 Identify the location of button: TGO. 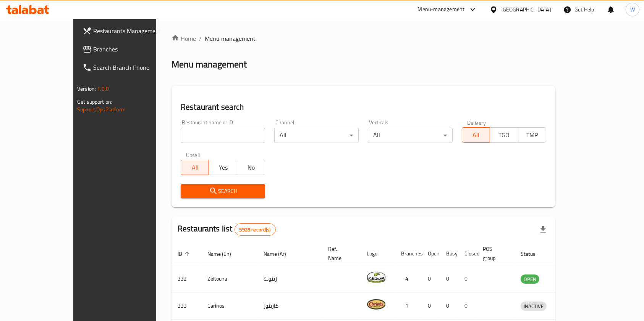
(504, 135).